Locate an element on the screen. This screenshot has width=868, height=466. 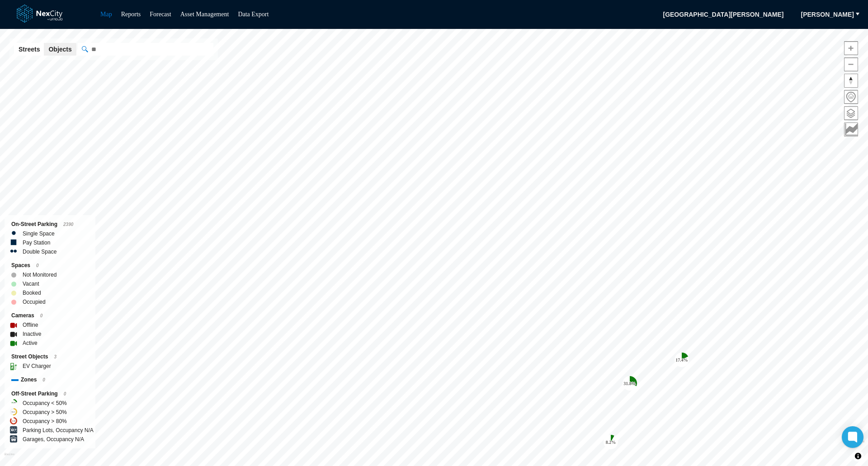
span: Objects is located at coordinates (60, 49).